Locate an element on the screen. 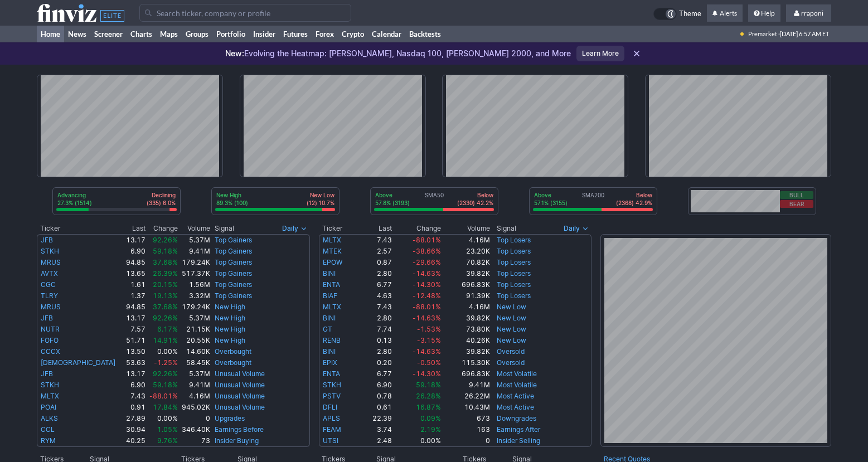  a: POAI is located at coordinates (48, 407).